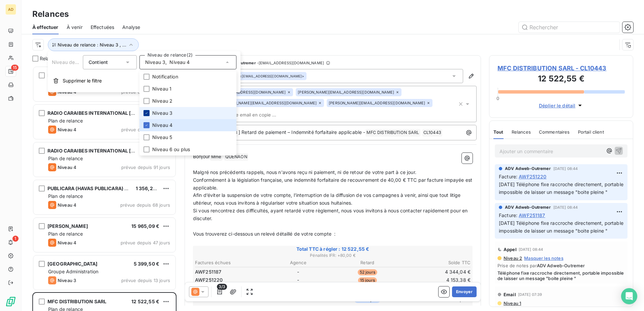  I want to click on span: Pénalités IFR : + 80,00 €, so click(333, 255).